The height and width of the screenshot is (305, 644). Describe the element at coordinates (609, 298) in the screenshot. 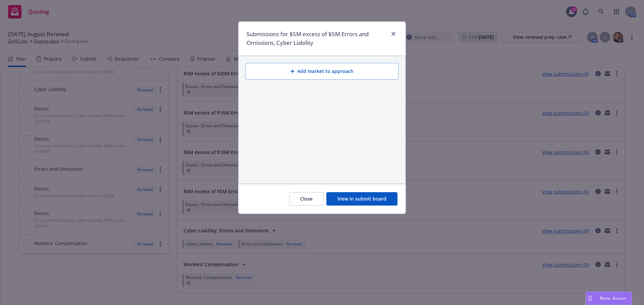

I see `button: Nova Assist` at that location.